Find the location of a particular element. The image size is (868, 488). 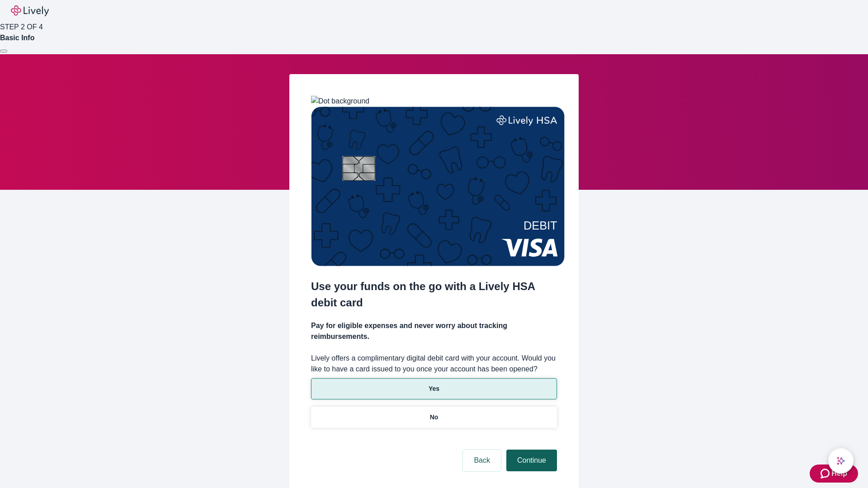

p: Yes is located at coordinates (434, 389).